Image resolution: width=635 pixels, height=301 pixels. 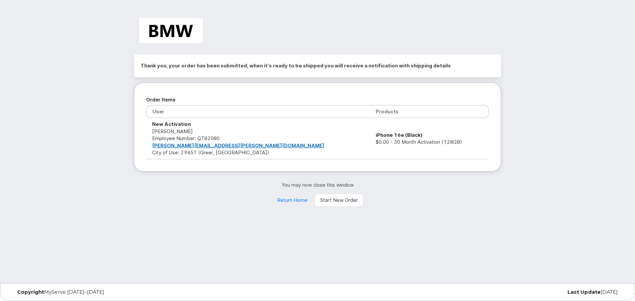 What do you see at coordinates (429, 112) in the screenshot?
I see `th: Products` at bounding box center [429, 112].